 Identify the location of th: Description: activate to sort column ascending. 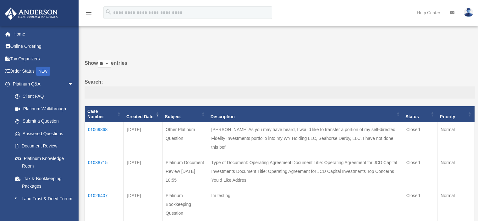
(306, 114).